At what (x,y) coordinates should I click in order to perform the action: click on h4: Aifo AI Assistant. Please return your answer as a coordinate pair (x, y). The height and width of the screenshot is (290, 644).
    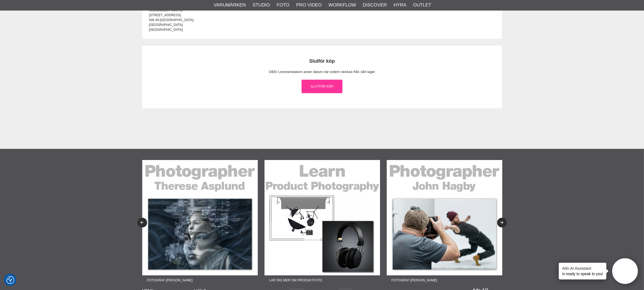
    Looking at the image, I should click on (582, 268).